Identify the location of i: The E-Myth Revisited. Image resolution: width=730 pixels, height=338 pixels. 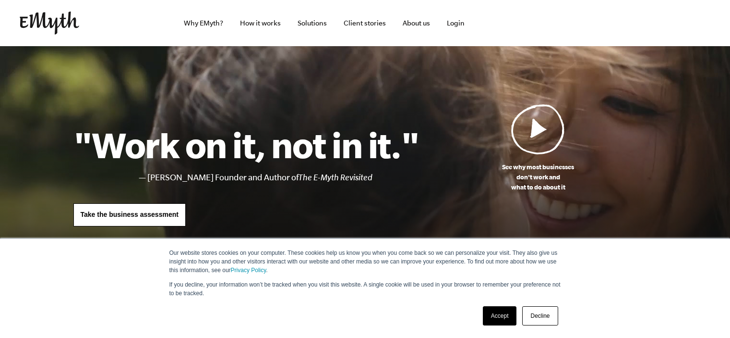
(336, 177).